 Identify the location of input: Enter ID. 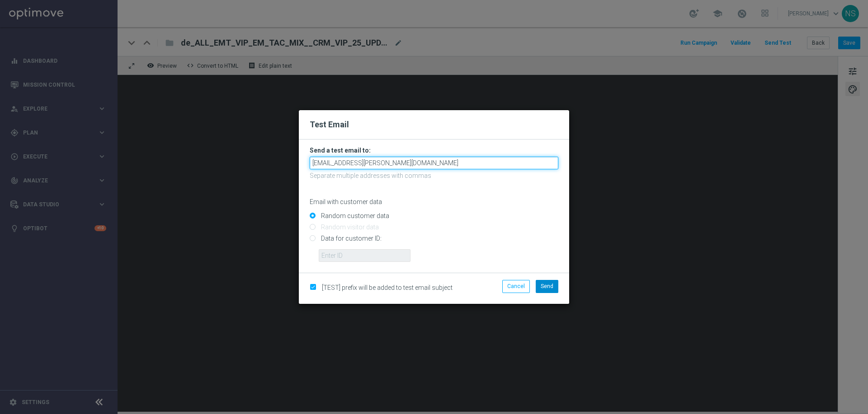
(364, 256).